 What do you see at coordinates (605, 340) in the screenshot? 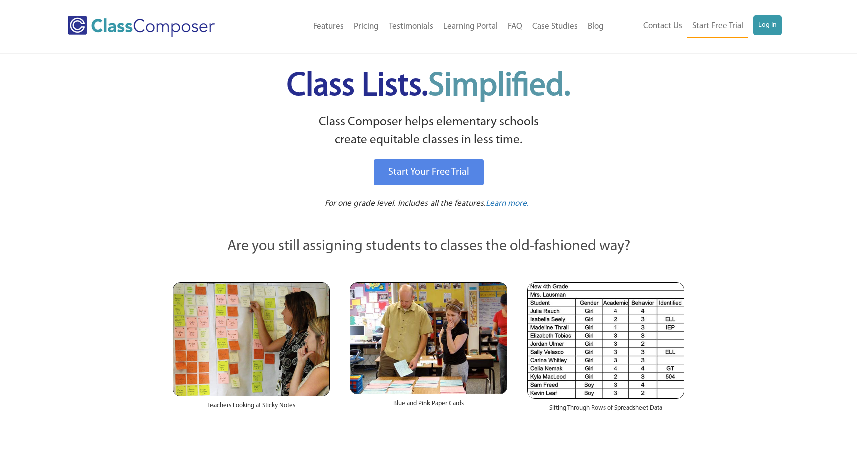
I see `img: Spreadsheets` at bounding box center [605, 340].